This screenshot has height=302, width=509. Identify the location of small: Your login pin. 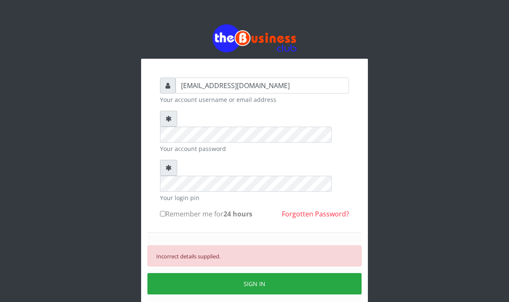
(254, 198).